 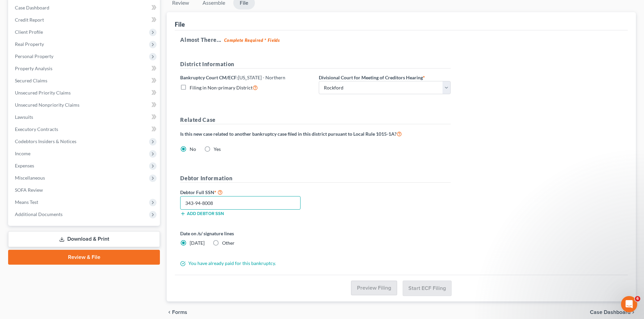 I want to click on img: Profile image for Emma, so click(x=14, y=29).